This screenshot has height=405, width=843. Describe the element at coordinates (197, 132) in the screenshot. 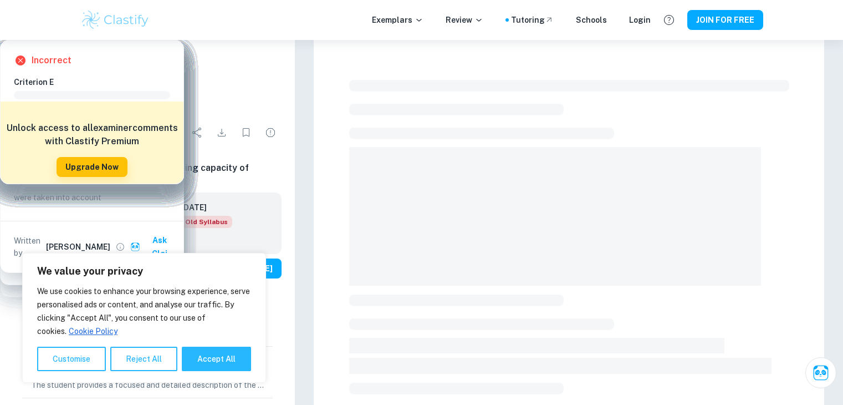

I see `div: Share` at that location.